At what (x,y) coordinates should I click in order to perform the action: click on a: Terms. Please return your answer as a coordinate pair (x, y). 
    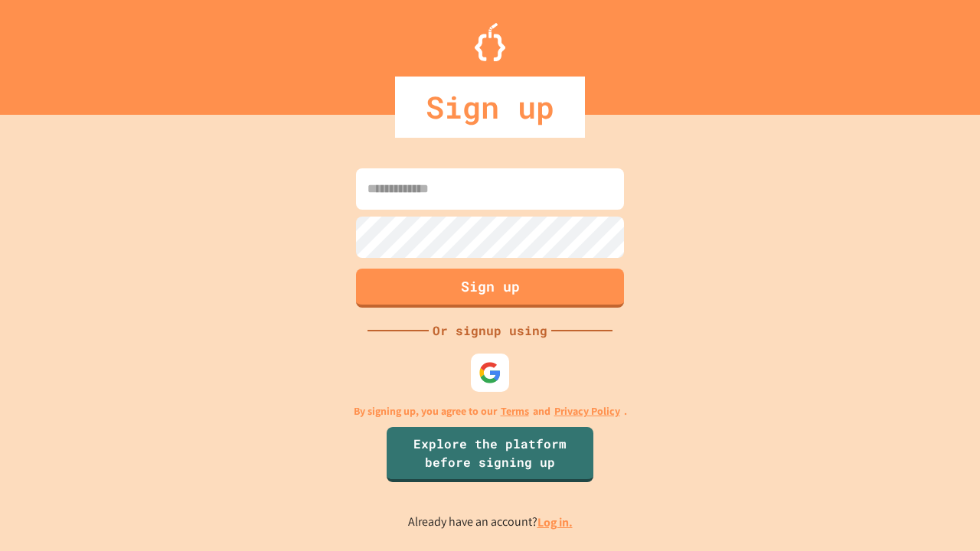
    Looking at the image, I should click on (515, 411).